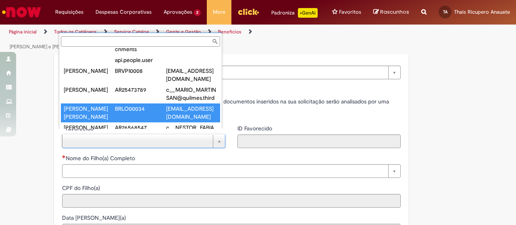 This screenshot has height=225, width=516. I want to click on div: c__MARIO_MARTINSAN@quilmes.third, so click(191, 94).